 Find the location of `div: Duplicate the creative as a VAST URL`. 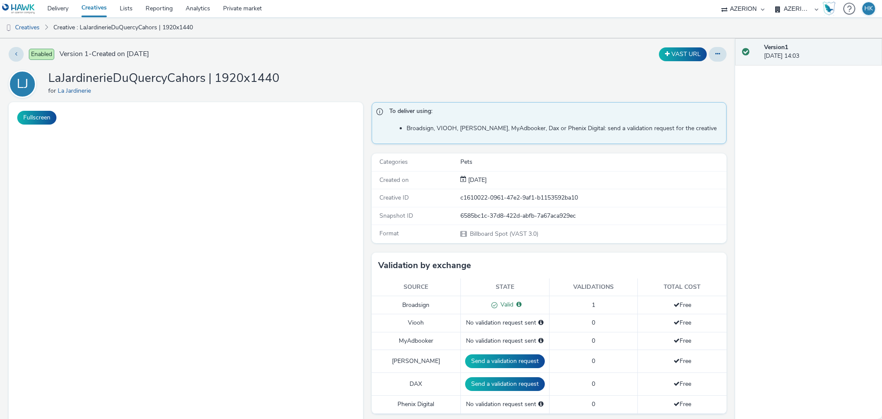

div: Duplicate the creative as a VAST URL is located at coordinates (683, 54).